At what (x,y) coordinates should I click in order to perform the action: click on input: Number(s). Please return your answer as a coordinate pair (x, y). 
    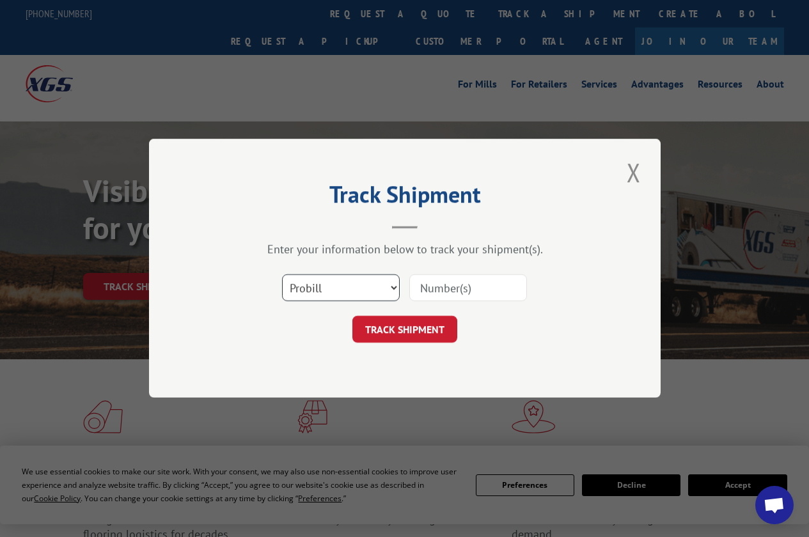
    Looking at the image, I should click on (468, 288).